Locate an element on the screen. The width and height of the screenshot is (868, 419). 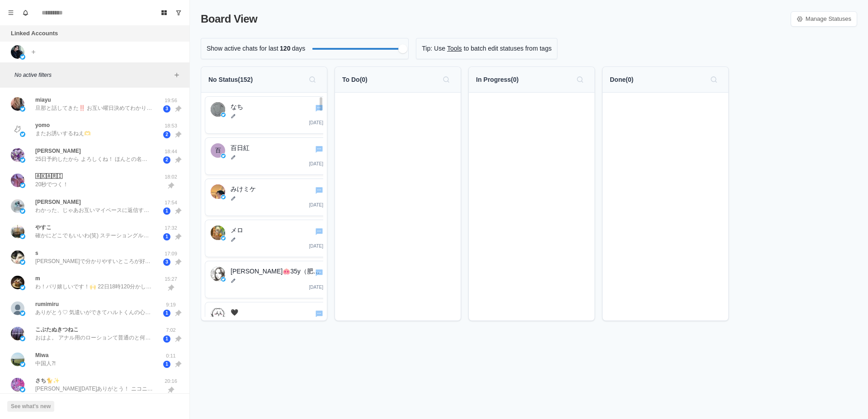
button: Add account is located at coordinates (33, 52).